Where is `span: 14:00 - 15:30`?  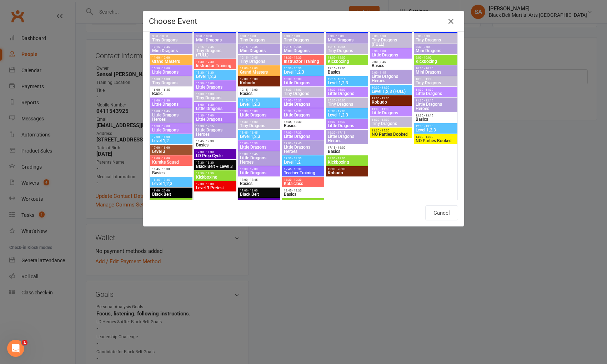
span: 14:00 - 15:30 is located at coordinates (435, 137).